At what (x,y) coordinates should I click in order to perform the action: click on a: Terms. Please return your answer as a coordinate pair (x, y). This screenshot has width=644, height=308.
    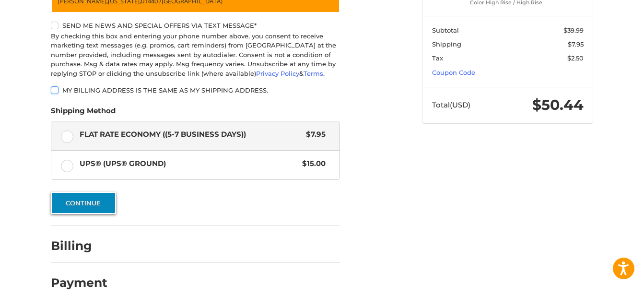
    Looking at the image, I should click on (313, 73).